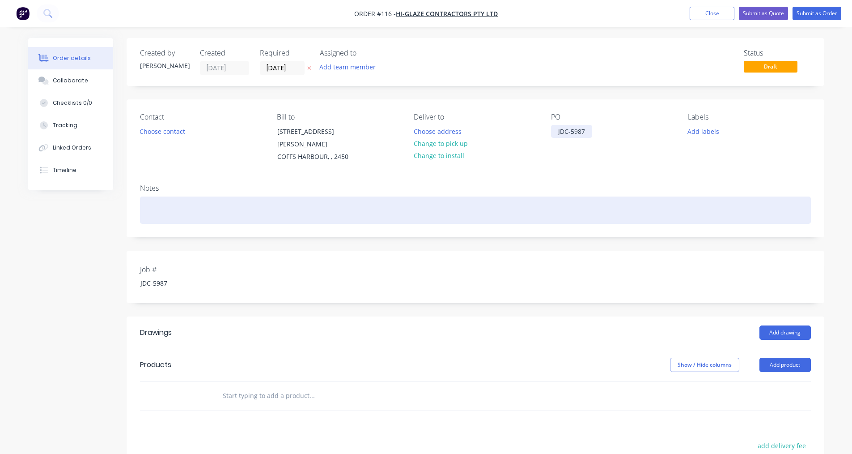 The height and width of the screenshot is (454, 852). Describe the element at coordinates (64, 170) in the screenshot. I see `div: Timeline` at that location.